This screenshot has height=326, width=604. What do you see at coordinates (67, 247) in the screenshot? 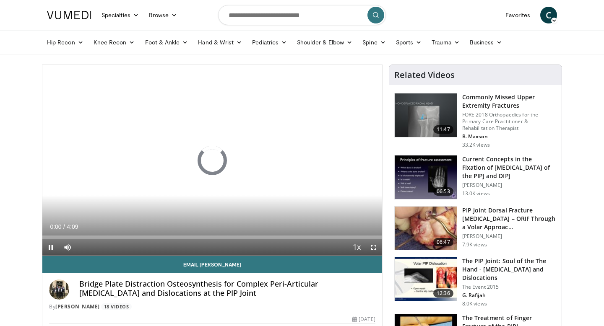
I see `button: Mute` at bounding box center [67, 247].